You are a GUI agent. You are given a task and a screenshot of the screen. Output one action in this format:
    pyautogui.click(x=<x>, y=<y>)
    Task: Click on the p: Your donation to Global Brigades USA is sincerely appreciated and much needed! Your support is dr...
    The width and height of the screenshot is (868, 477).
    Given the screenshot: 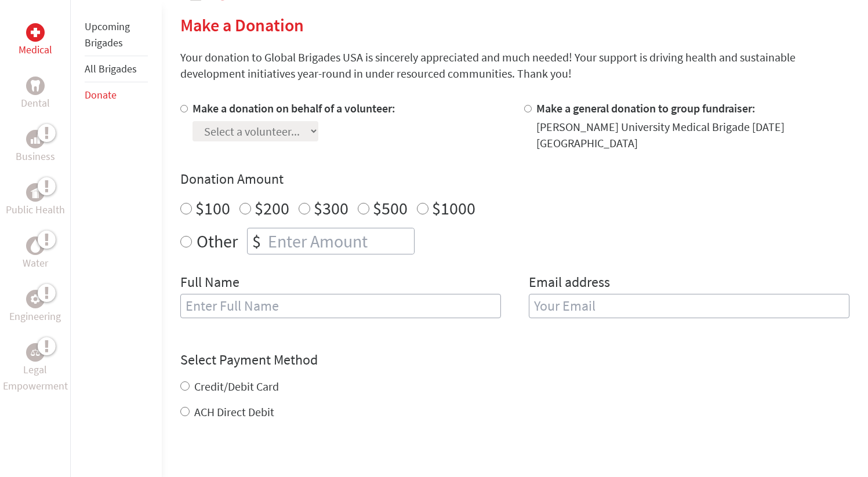 What is the action you would take?
    pyautogui.click(x=515, y=66)
    